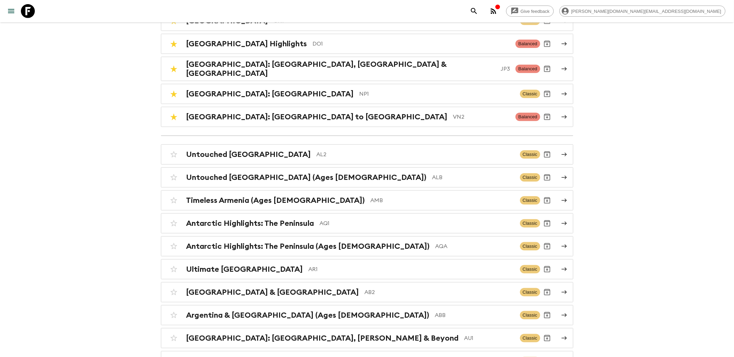 Image resolution: width=734 pixels, height=357 pixels. Describe the element at coordinates (411, 269) in the screenshot. I see `p: AR1` at that location.